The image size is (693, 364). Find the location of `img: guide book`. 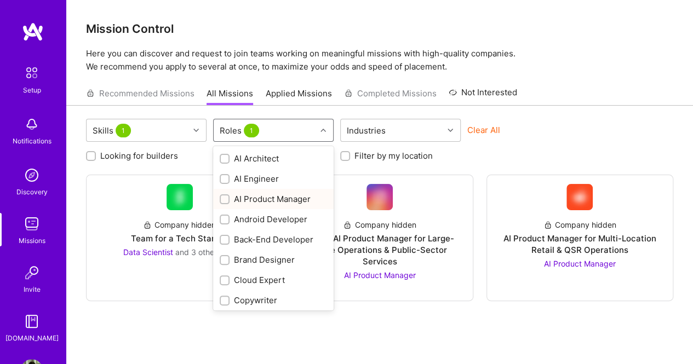

img: guide book is located at coordinates (32, 322).